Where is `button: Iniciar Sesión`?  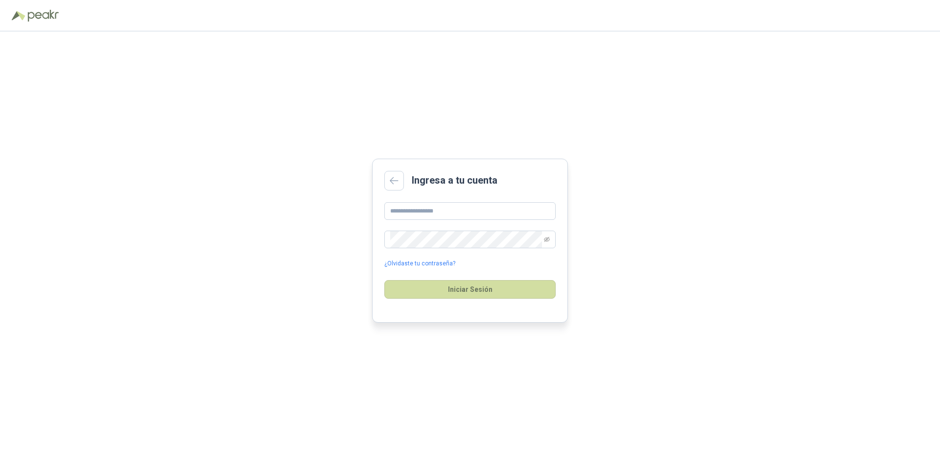 button: Iniciar Sesión is located at coordinates (470, 289).